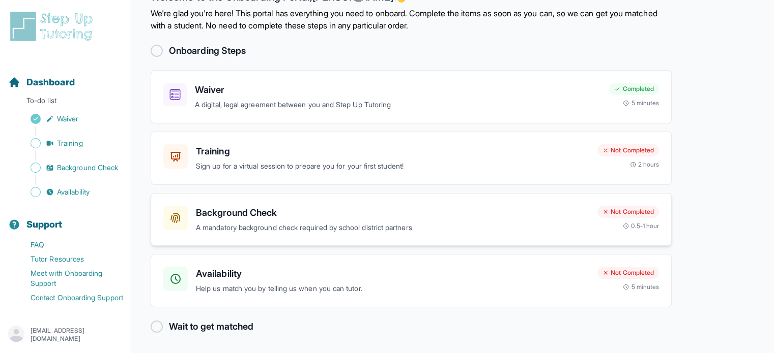  What do you see at coordinates (634, 89) in the screenshot?
I see `div: Completed` at bounding box center [634, 89].